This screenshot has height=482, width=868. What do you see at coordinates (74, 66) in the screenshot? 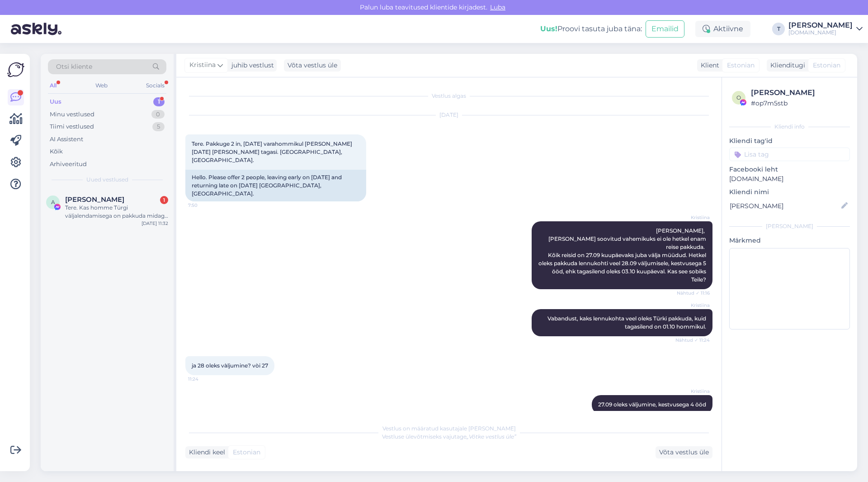
I see `span: Otsi kliente` at bounding box center [74, 66].